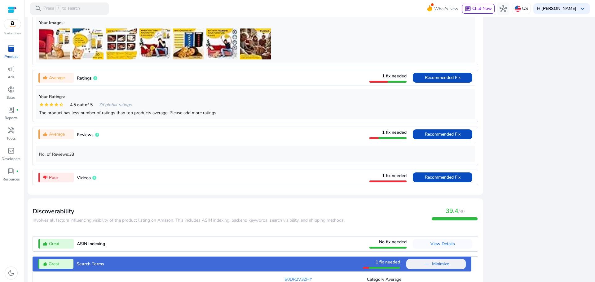 This screenshot has width=595, height=282. I want to click on span: search, so click(38, 9).